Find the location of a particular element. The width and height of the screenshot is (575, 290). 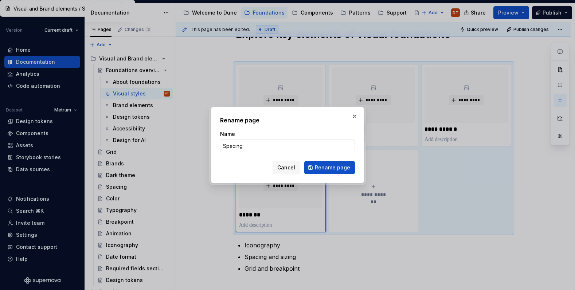

h2: Rename page is located at coordinates (287, 120).